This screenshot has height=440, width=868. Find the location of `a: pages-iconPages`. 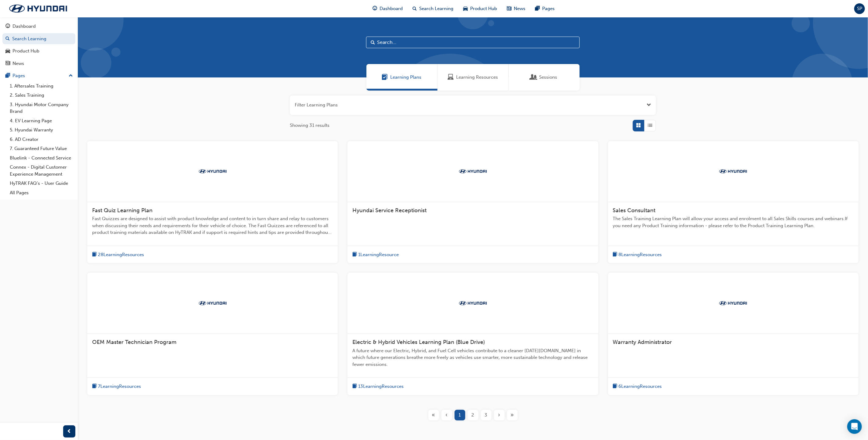

a: pages-iconPages is located at coordinates (545, 9).